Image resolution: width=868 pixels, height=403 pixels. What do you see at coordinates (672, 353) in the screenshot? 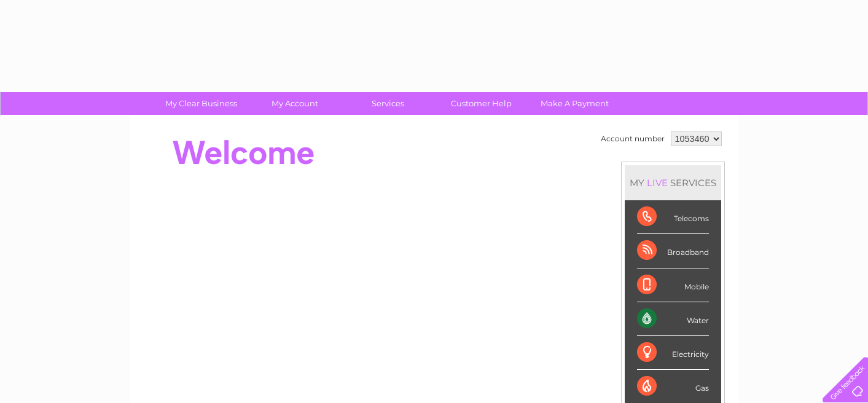
I see `div: Electricity` at bounding box center [672, 353].